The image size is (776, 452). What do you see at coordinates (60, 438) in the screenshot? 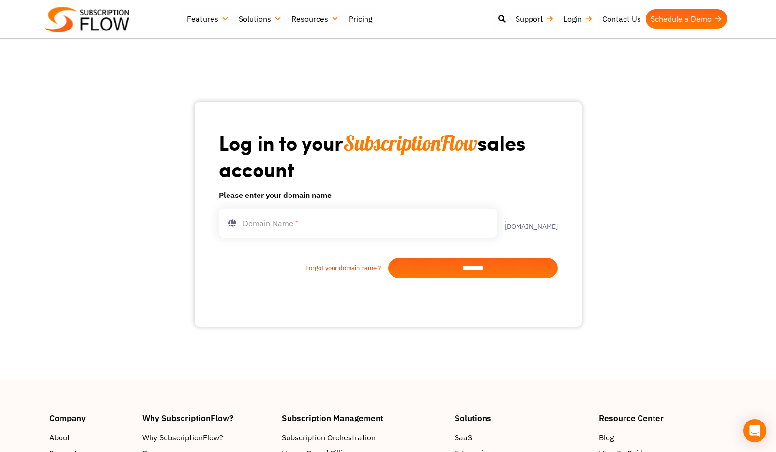
I see `span: About` at bounding box center [60, 438].